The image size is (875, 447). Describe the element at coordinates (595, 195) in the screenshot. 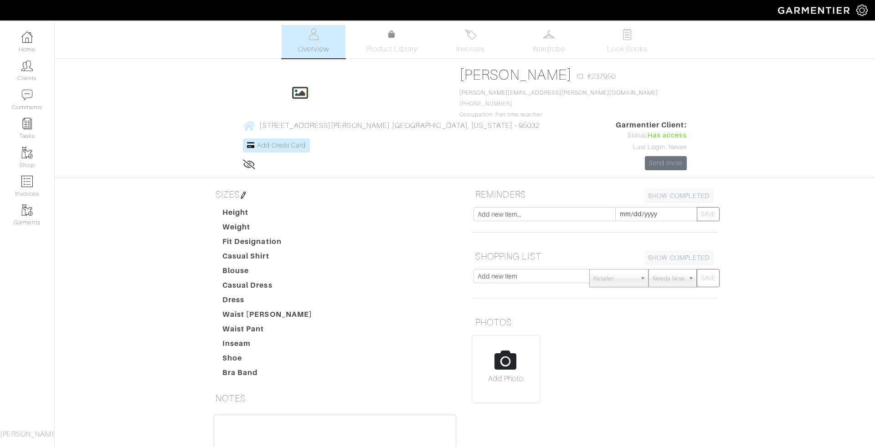

I see `h5: REMINDERS` at that location.